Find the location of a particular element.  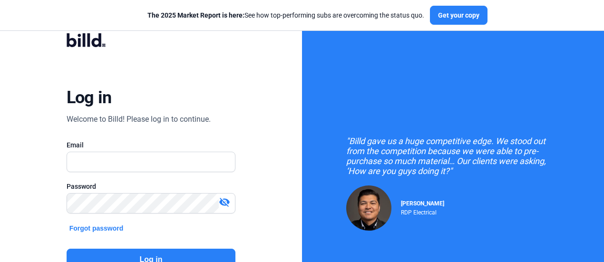

div: See how top-performing subs are overcoming the status quo. is located at coordinates (286, 15).